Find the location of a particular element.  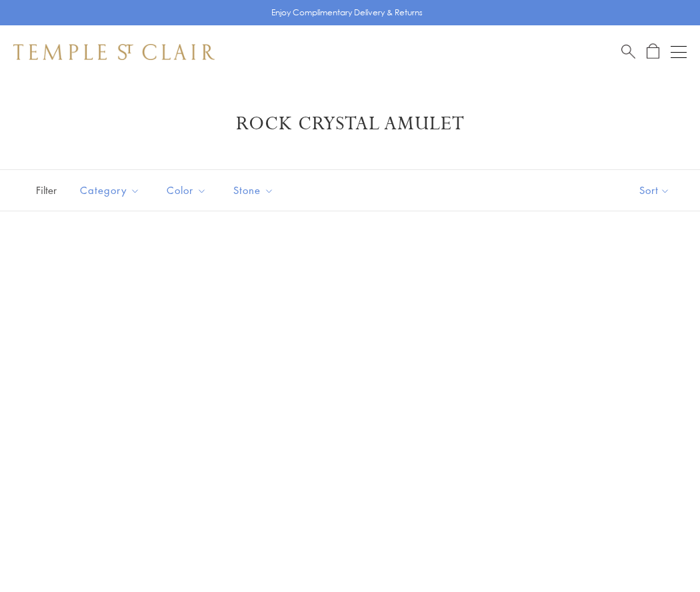

span: Color is located at coordinates (188, 190).